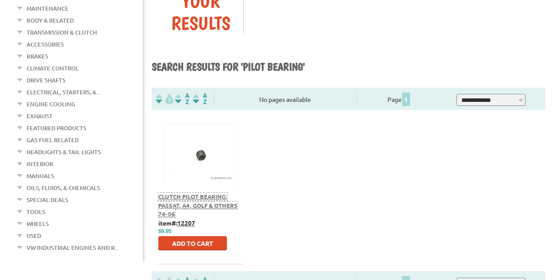 Image resolution: width=560 pixels, height=280 pixels. Describe the element at coordinates (40, 164) in the screenshot. I see `a: Interior` at that location.